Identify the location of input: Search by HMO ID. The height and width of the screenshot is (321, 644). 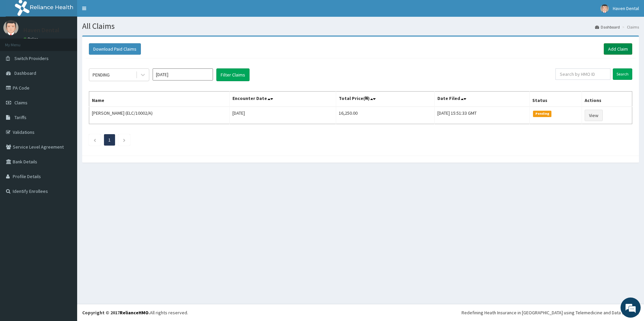
(583, 74).